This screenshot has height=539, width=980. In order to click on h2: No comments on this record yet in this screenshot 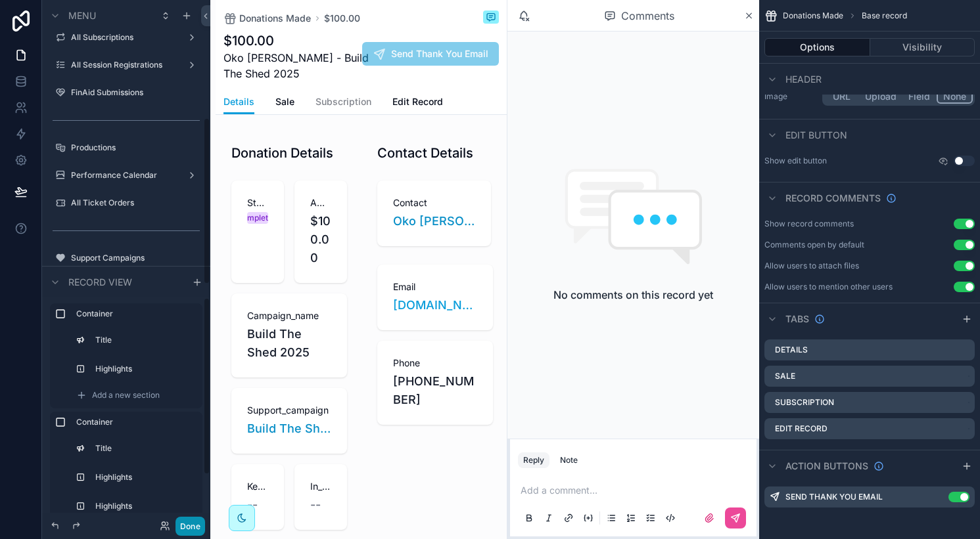, I will do `click(632, 295)`.